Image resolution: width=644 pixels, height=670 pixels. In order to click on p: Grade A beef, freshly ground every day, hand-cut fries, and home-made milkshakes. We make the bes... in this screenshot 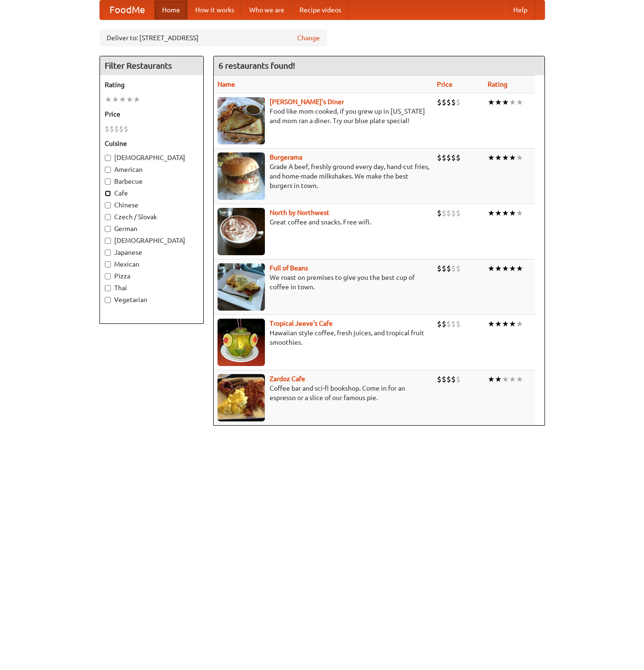, I will do `click(323, 176)`.